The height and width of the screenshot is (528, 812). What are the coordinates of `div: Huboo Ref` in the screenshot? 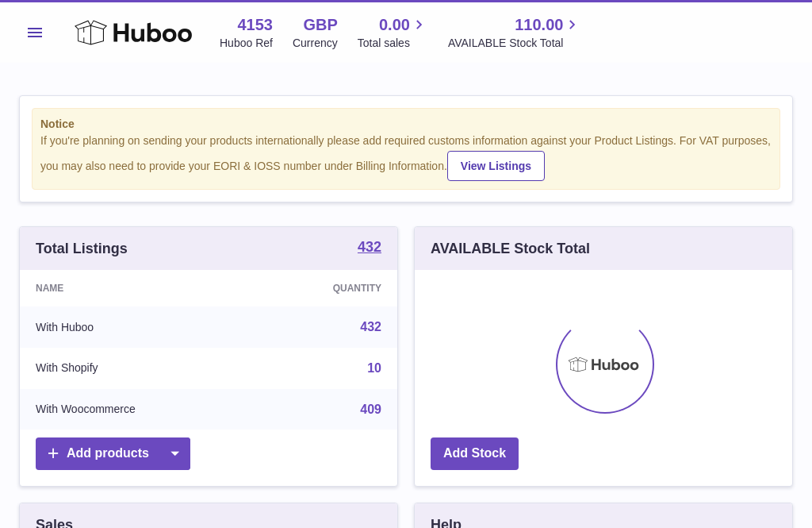 It's located at (246, 43).